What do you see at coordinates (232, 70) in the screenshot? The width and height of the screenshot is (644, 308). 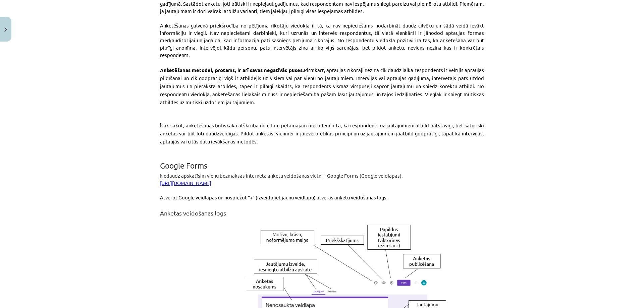 I see `span: Anketēšanas metodei, protams, ir arī savas negatīvās puses.` at bounding box center [232, 70].